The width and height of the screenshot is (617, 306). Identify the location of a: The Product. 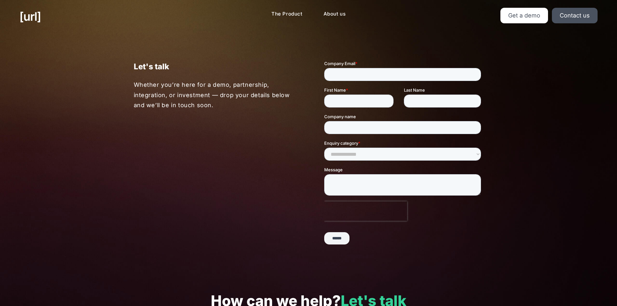
(287, 14).